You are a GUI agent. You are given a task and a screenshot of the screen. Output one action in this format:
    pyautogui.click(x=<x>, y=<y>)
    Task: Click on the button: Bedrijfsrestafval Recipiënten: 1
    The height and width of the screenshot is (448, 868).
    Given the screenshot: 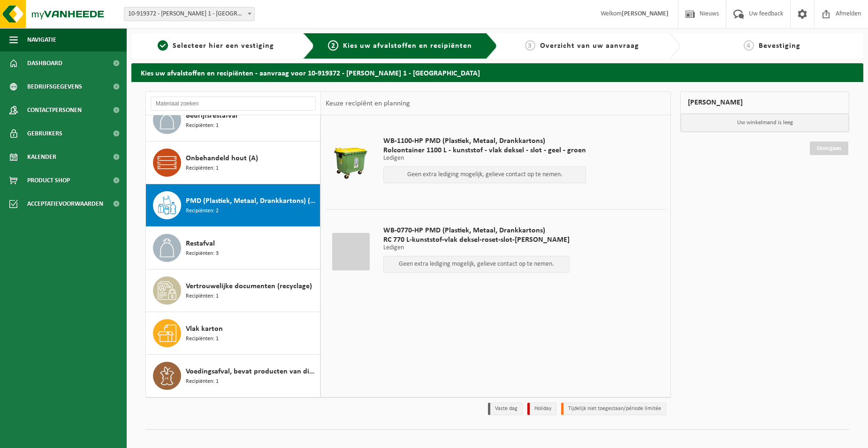 What is the action you would take?
    pyautogui.click(x=233, y=120)
    